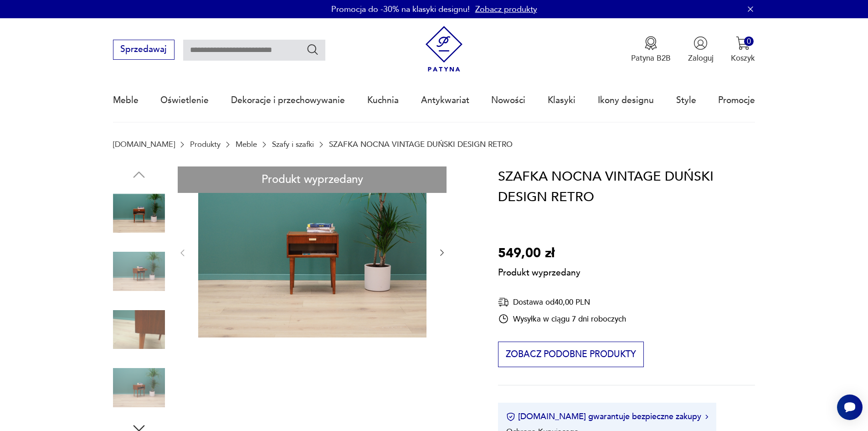  I want to click on img: Ikona dostawy, so click(503, 302).